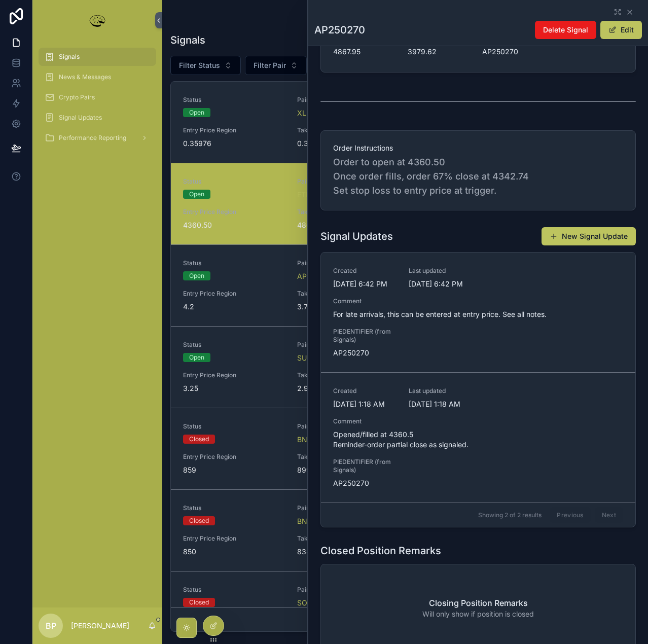 The image size is (648, 644). Describe the element at coordinates (478, 314) in the screenshot. I see `span: For late arrivals, this can be entered at entry price. See all notes.` at that location.